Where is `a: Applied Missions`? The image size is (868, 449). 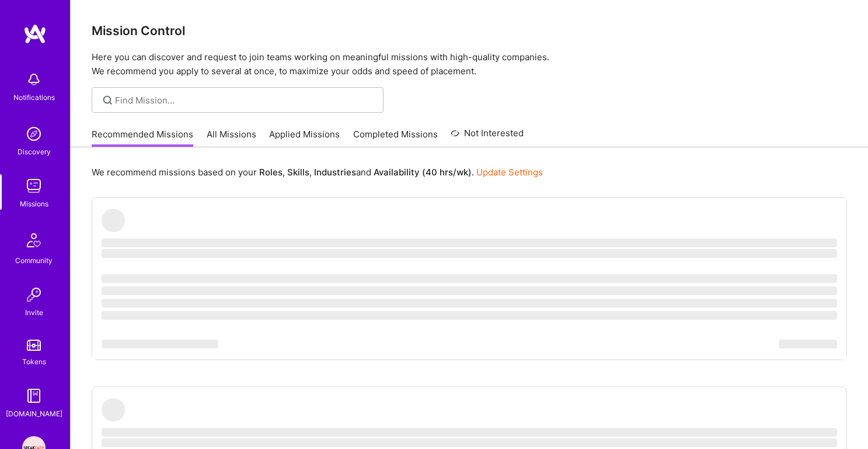
a: Applied Missions is located at coordinates (304, 137).